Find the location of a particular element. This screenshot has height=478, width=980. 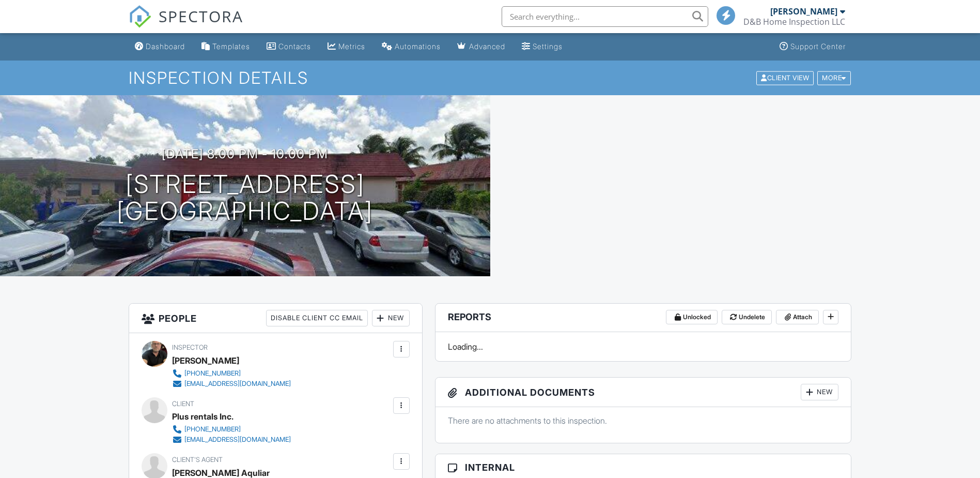

span: Inspector is located at coordinates (190, 347).